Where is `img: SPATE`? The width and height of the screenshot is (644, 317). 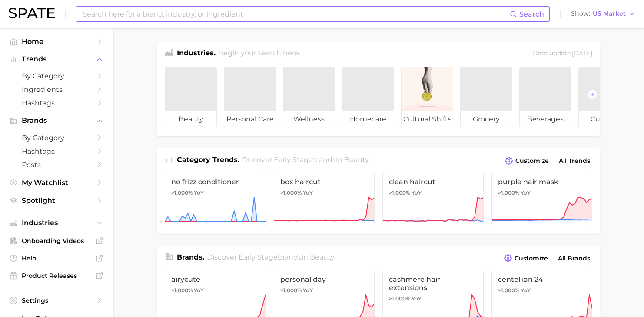
img: SPATE is located at coordinates (32, 13).